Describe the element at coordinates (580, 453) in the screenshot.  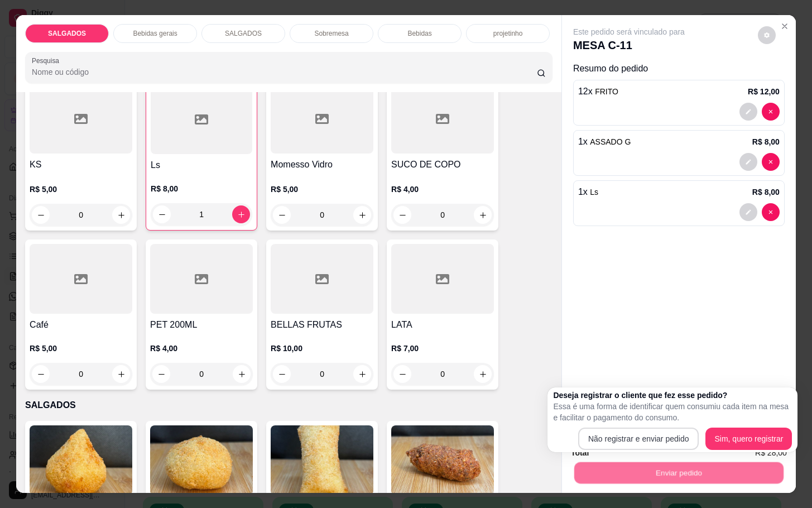
I see `strong: Total` at that location.